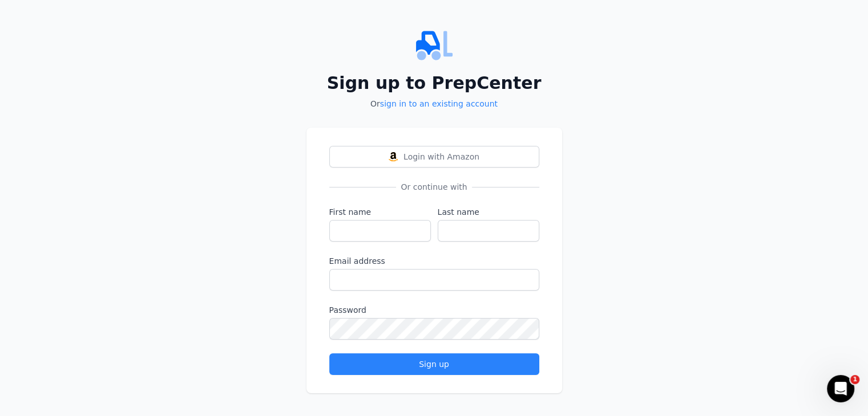 The width and height of the screenshot is (868, 416). What do you see at coordinates (441, 157) in the screenshot?
I see `span: Login with Amazon` at bounding box center [441, 157].